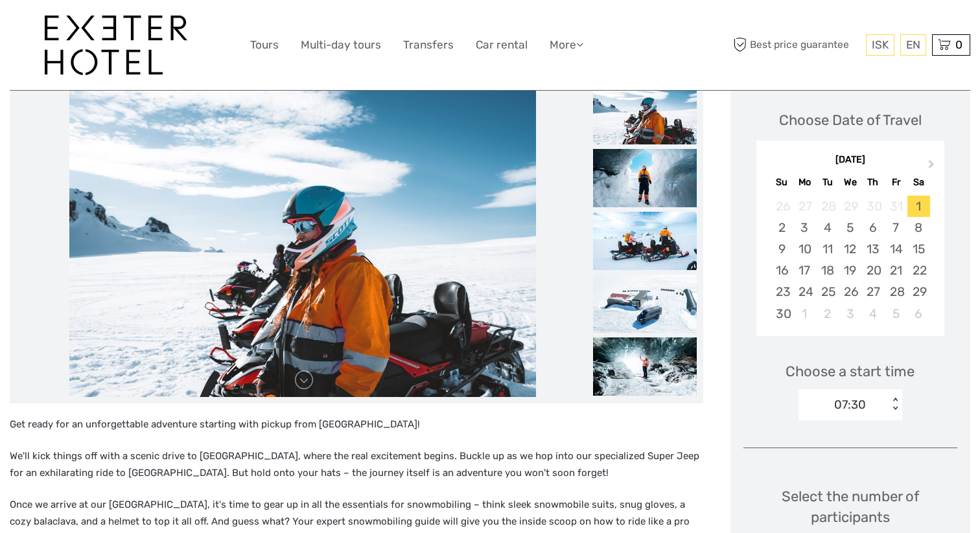  Describe the element at coordinates (782, 228) in the screenshot. I see `div: Choose Sunday, November 2nd, 2025` at that location.